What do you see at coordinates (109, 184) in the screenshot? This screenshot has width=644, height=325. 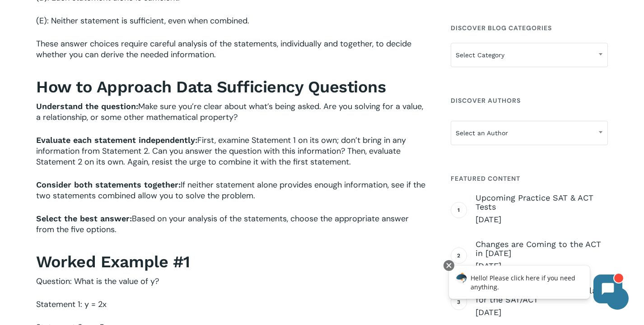 I see `strong: Consider both statements together:` at bounding box center [109, 184].